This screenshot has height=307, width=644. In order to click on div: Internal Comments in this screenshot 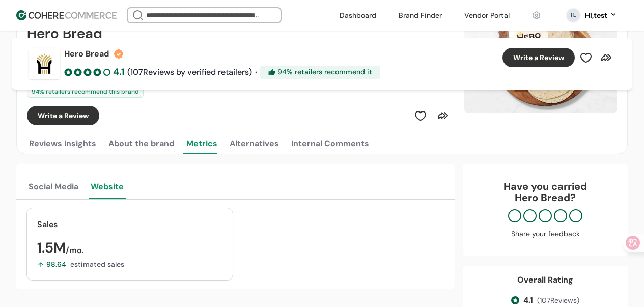, I will do `click(330, 144)`.